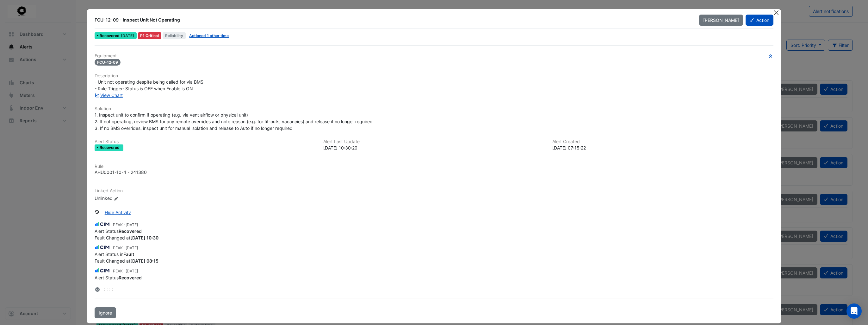 This screenshot has width=868, height=325. I want to click on span: Tue 30-Sep-2025 10:30 AEST, so click(127, 36).